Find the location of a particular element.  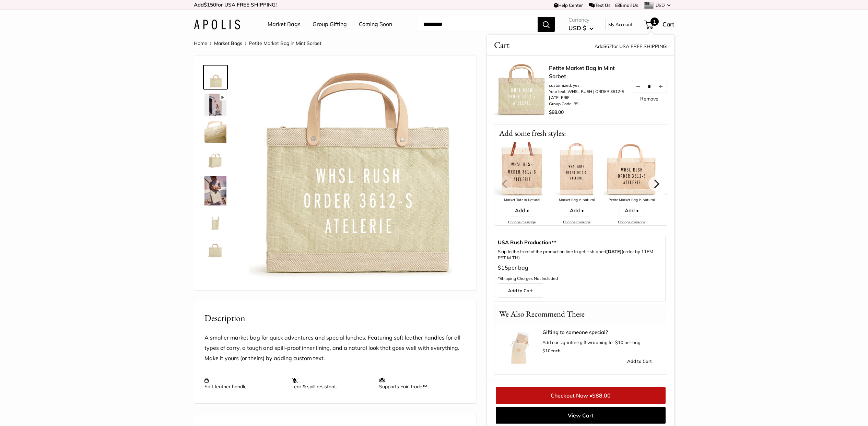

span: $15 is located at coordinates (503, 268).